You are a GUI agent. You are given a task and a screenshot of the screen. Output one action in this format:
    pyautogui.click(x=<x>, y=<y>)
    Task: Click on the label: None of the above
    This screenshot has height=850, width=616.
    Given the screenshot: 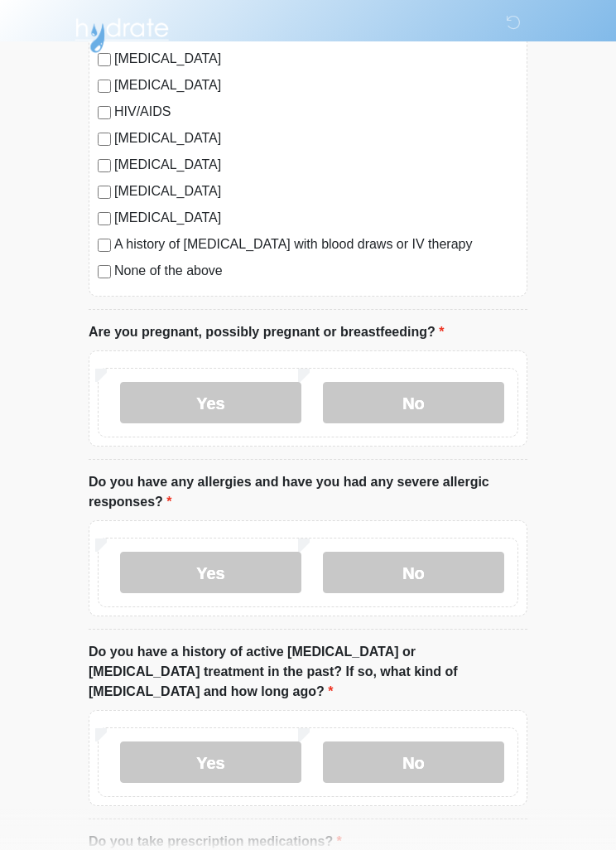 What is the action you would take?
    pyautogui.click(x=316, y=271)
    